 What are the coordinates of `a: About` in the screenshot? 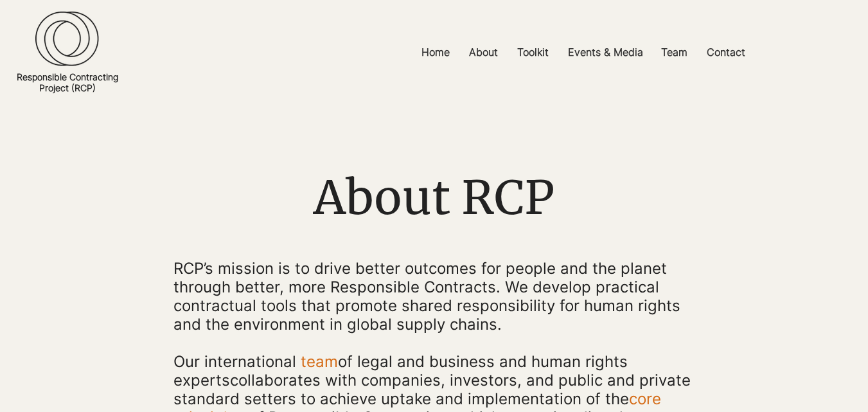 It's located at (483, 52).